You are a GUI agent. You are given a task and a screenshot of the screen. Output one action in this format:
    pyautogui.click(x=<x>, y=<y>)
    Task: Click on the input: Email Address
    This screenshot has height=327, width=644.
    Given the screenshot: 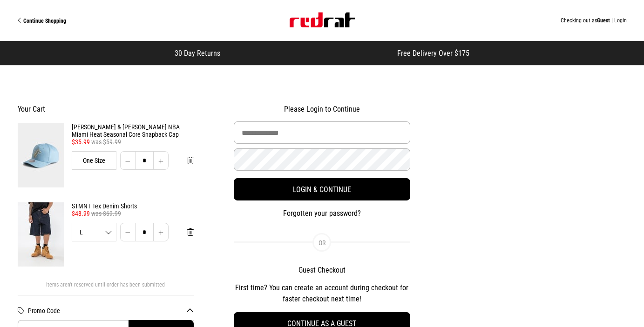 What is the action you would take?
    pyautogui.click(x=322, y=133)
    